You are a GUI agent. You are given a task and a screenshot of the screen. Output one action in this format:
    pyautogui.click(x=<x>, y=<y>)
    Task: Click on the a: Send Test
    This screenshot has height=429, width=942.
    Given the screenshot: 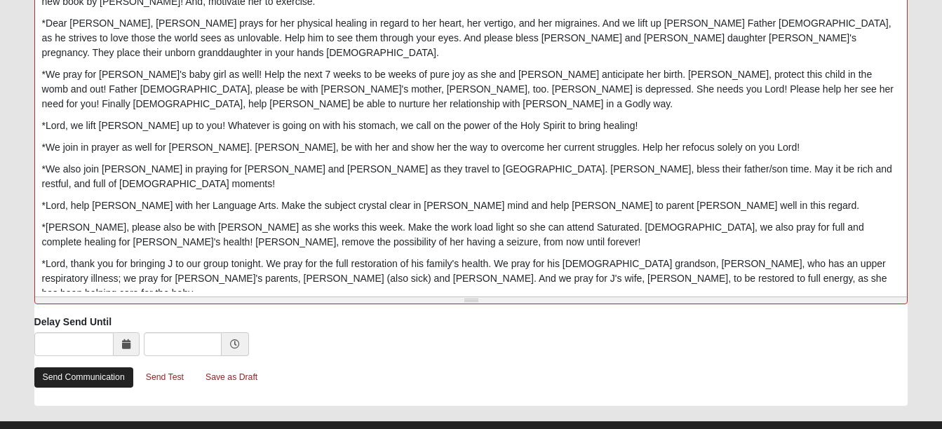 What is the action you would take?
    pyautogui.click(x=165, y=377)
    